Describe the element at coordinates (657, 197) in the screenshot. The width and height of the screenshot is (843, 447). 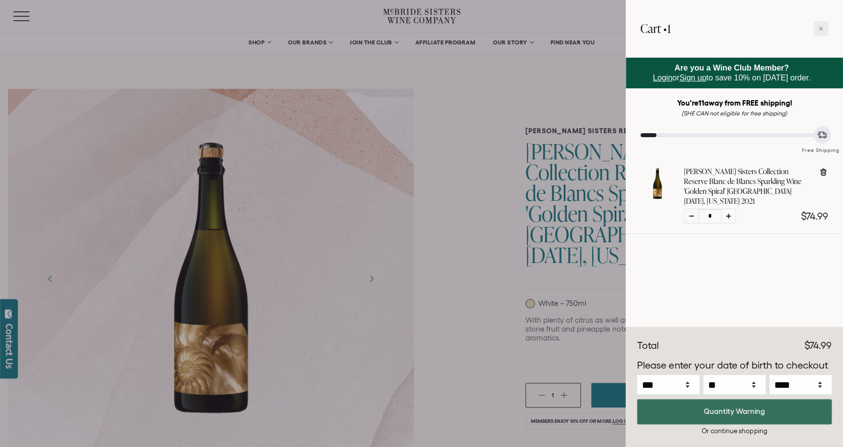
I see `a: McBride Sisters Collection Reserve Blanc de Blancs Sparkling Wine 'Golden Spiral' Santa Lucia Hig...` at that location.